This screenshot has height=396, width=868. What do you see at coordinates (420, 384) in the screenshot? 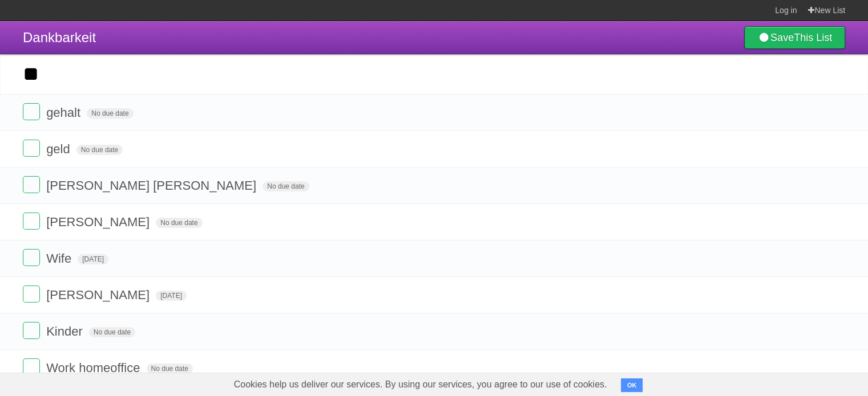
I see `span: Cookies help us deliver our services. By using our services, you agree to our use of cookies.` at bounding box center [420, 384].